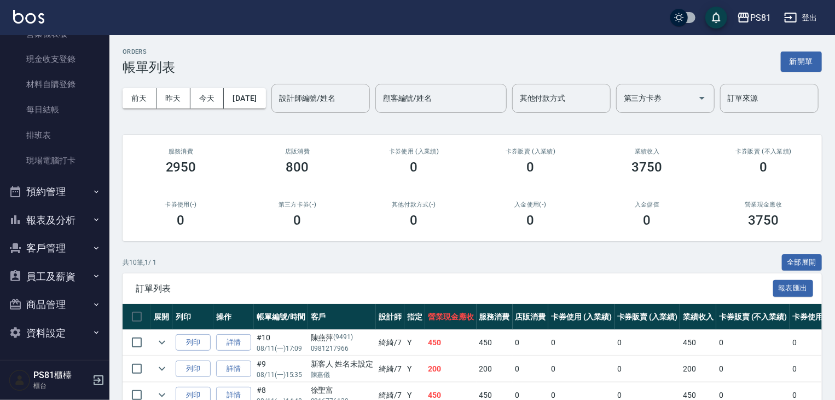  What do you see at coordinates (342, 390) in the screenshot?
I see `div: 徐聖富` at bounding box center [342, 390].